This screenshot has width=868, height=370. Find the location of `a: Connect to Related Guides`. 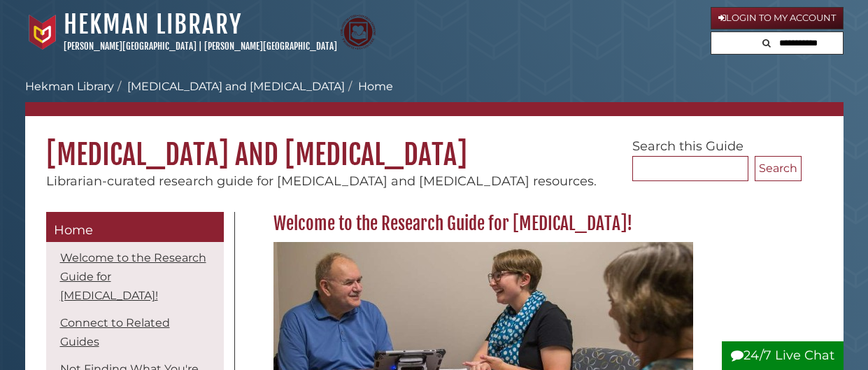

a: Connect to Related Guides is located at coordinates (115, 332).